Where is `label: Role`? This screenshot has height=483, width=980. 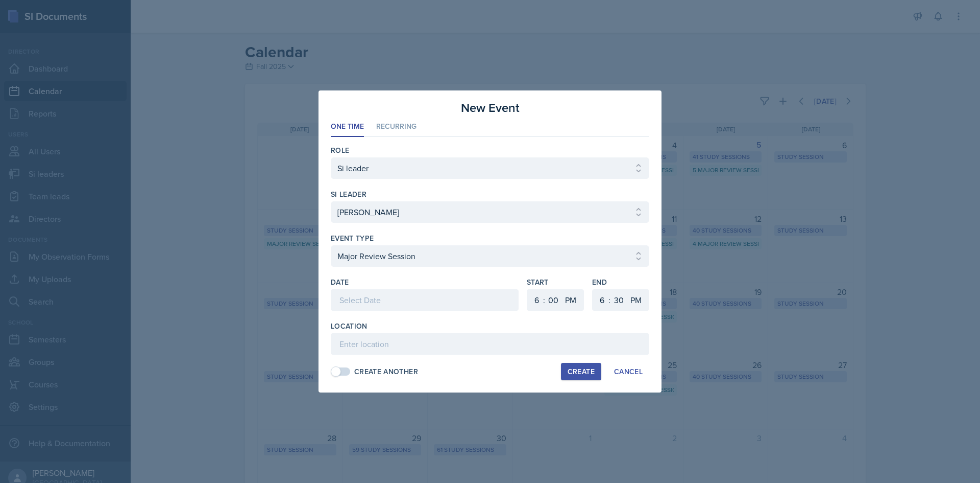 label: Role is located at coordinates (340, 150).